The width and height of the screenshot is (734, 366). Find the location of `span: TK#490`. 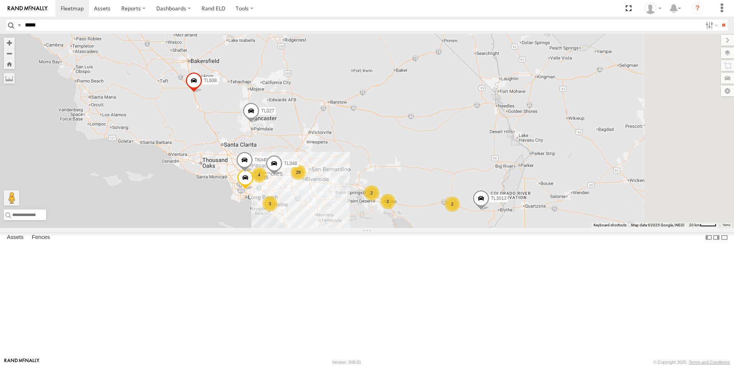

span: TK#490 is located at coordinates (263, 161).